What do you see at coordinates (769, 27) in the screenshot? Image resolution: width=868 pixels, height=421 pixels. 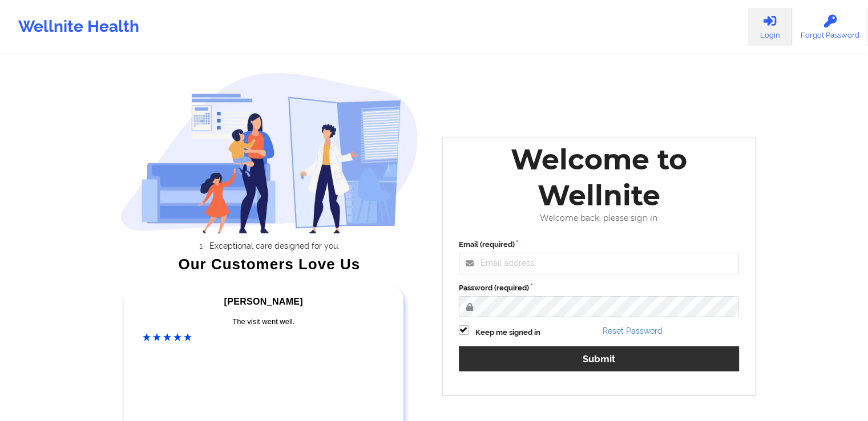 I see `a: Login` at bounding box center [769, 27].